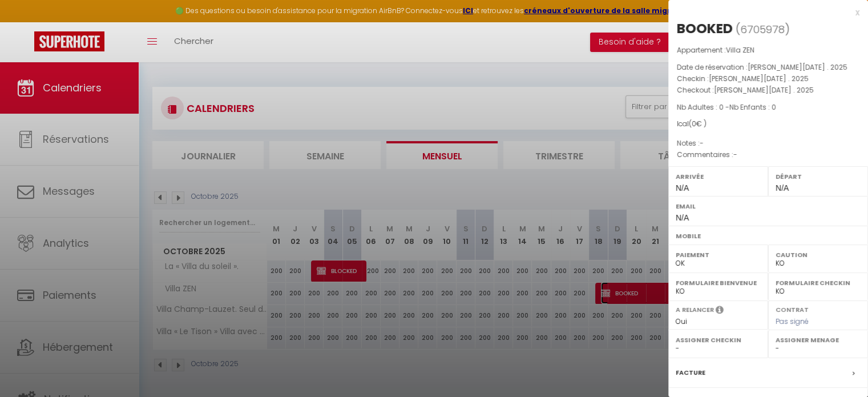  Describe the element at coordinates (763, 29) in the screenshot. I see `span: 6705978` at that location.